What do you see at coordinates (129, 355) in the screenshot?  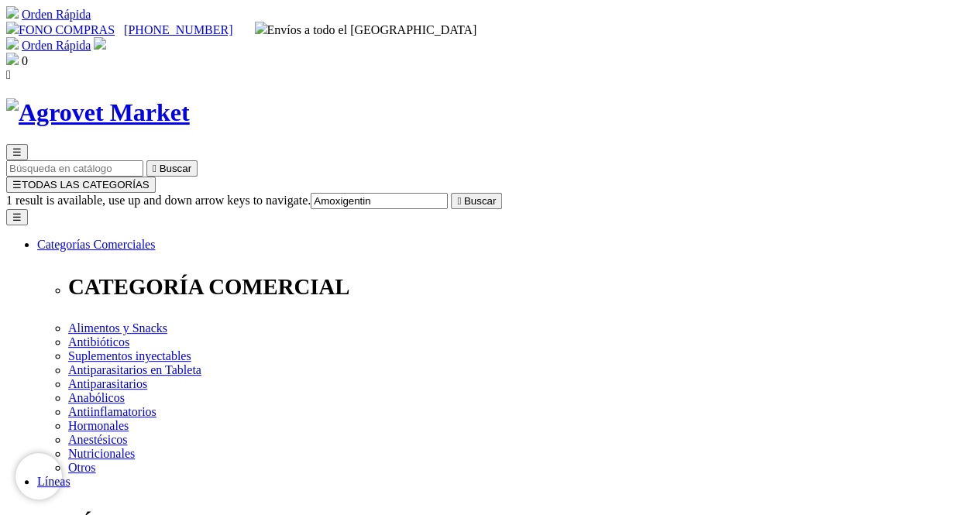 I see `a: Suplementos inyectables` at bounding box center [129, 355].